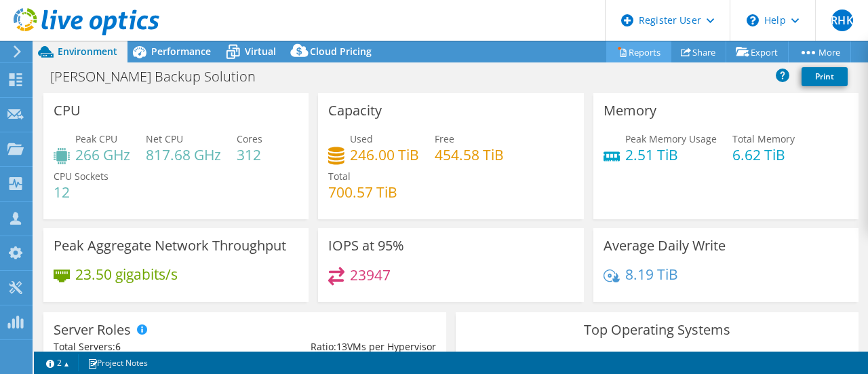  I want to click on span: Peak Memory Usage, so click(670, 139).